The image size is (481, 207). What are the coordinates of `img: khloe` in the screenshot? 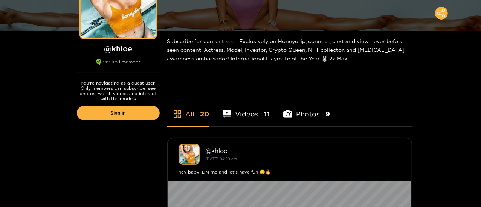 It's located at (189, 154).